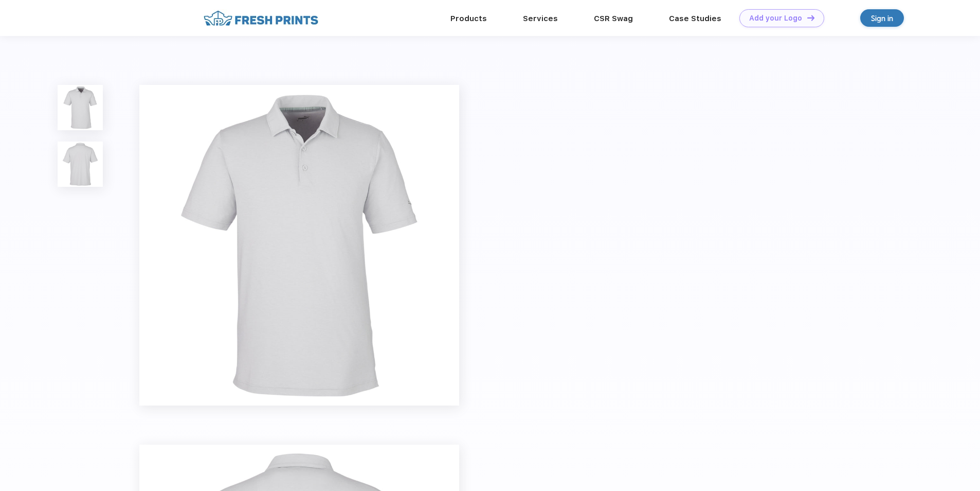 This screenshot has height=491, width=980. Describe the element at coordinates (882, 18) in the screenshot. I see `div: Sign in` at that location.